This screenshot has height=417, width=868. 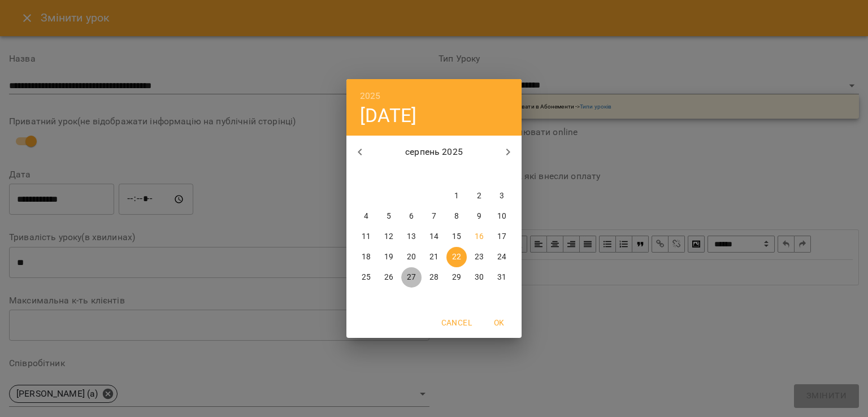 What do you see at coordinates (411, 217) in the screenshot?
I see `p: 6` at bounding box center [411, 217].